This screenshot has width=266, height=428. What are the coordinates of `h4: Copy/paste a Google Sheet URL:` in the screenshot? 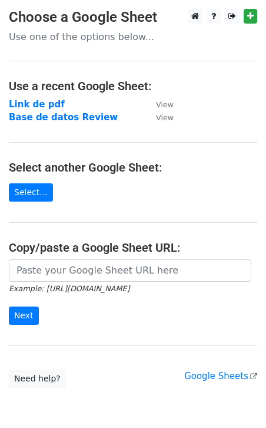 It's located at (133, 247).